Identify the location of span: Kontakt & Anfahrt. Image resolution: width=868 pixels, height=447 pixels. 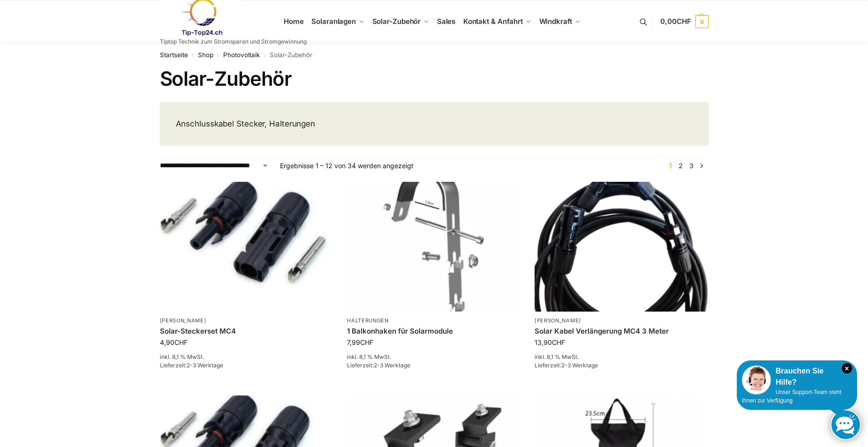
(493, 21).